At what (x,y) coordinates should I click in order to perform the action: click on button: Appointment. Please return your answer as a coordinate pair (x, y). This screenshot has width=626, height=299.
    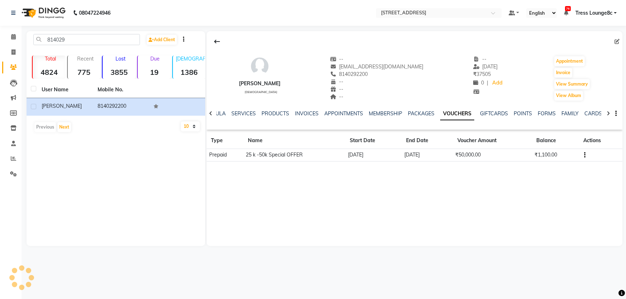
    Looking at the image, I should click on (569, 61).